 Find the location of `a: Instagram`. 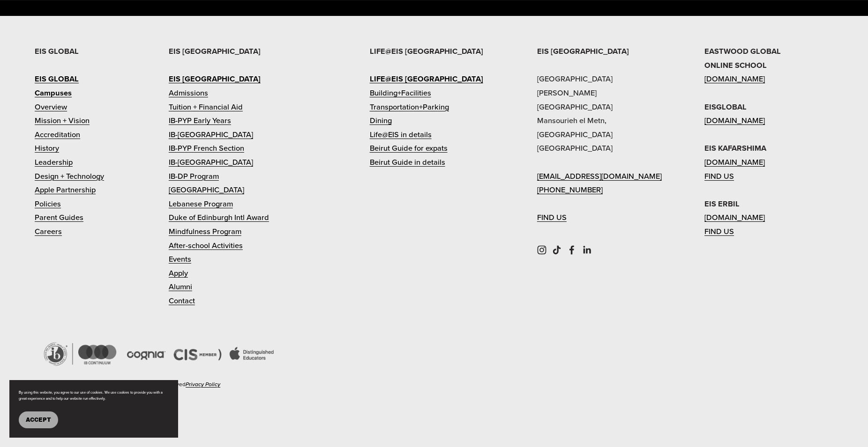

a: Instagram is located at coordinates (542, 250).